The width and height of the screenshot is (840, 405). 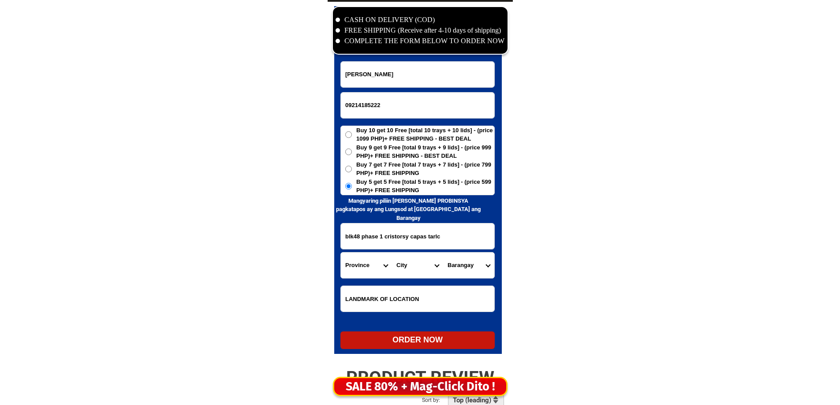 I want to click on input: Input LANDMARKOFLOCATION, so click(x=418, y=299).